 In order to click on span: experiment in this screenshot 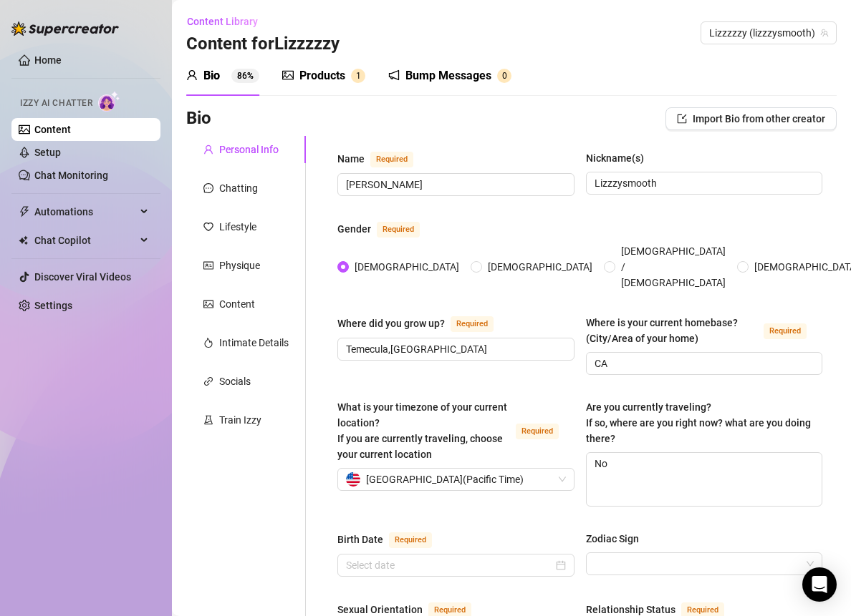, I will do `click(209, 420)`.